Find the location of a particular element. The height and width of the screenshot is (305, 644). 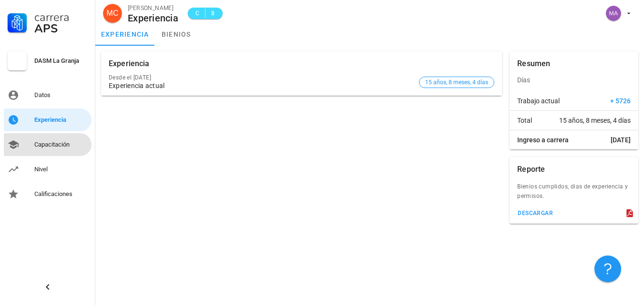

a: Nivel is located at coordinates (48, 170).